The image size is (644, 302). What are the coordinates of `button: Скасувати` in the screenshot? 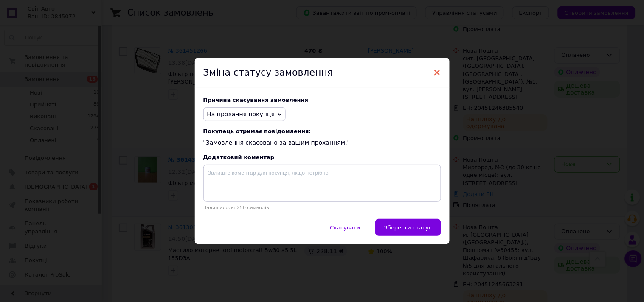 It's located at (345, 227).